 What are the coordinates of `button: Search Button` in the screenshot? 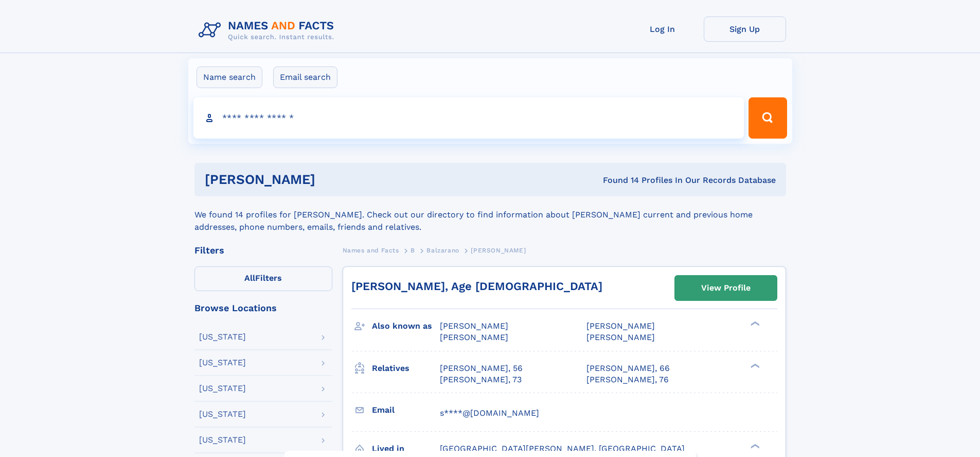 It's located at (767, 118).